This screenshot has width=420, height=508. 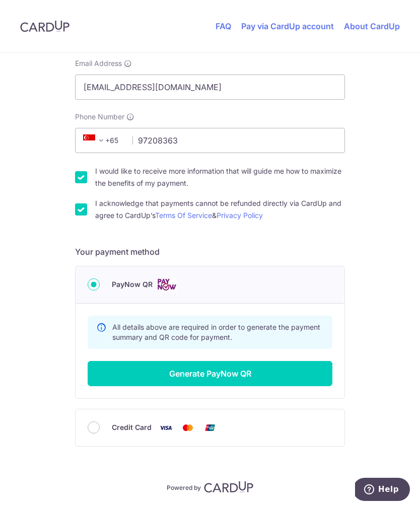 What do you see at coordinates (240, 215) in the screenshot?
I see `a: Privacy Policy` at bounding box center [240, 215].